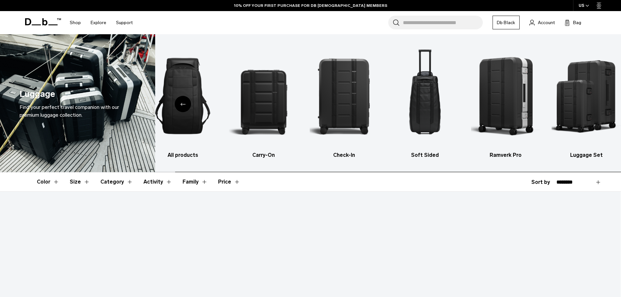 The image size is (621, 297). What do you see at coordinates (263, 101) in the screenshot?
I see `a: Db Carry-On` at bounding box center [263, 101].